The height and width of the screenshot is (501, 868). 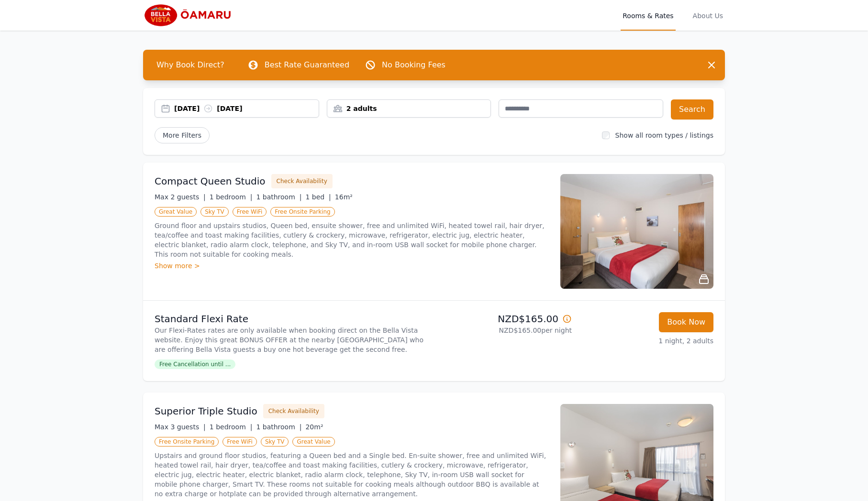 What do you see at coordinates (206, 411) in the screenshot?
I see `h3: Superior Triple Studio` at bounding box center [206, 411].